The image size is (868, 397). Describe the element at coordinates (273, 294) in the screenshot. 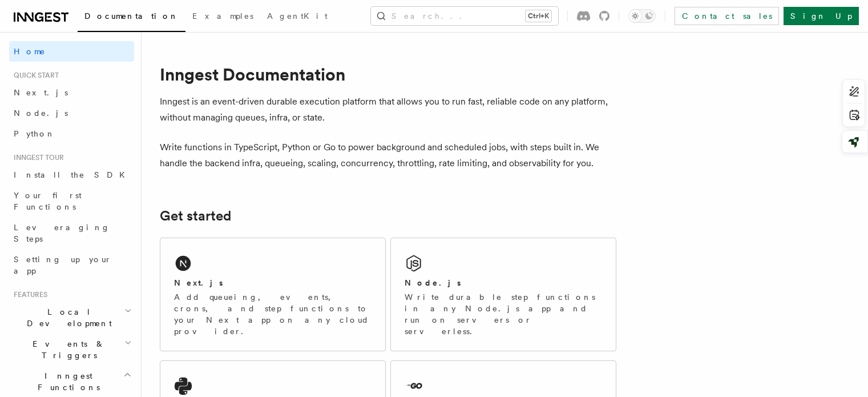

I see `a: Next.jsAdd queueing, events, crons, and step functions to your Next app on any cloud provider.` at that location.